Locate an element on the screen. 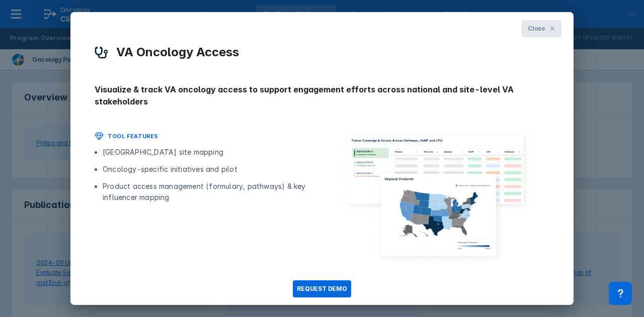 This screenshot has width=644, height=317. a: REQUEST DEMO is located at coordinates (322, 289).